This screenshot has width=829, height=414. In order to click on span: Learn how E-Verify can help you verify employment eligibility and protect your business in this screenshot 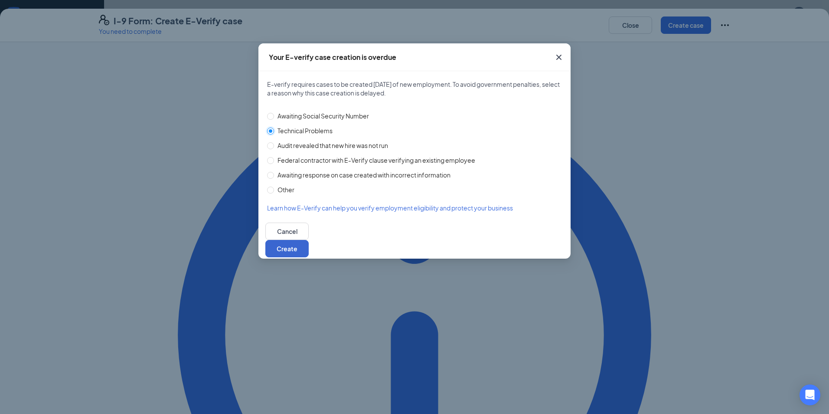, I will do `click(390, 208)`.